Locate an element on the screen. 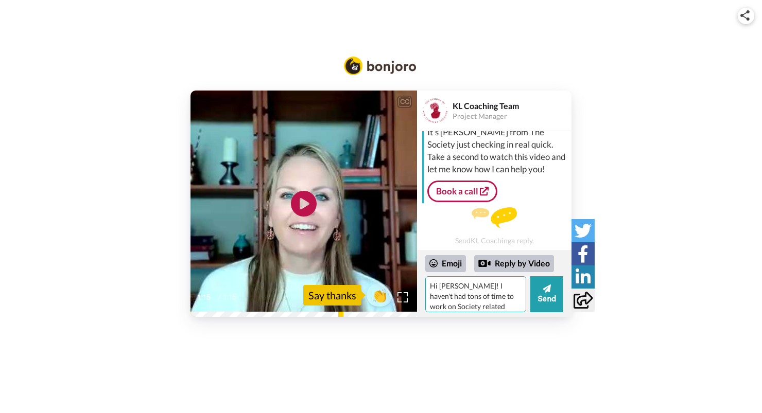 Image resolution: width=762 pixels, height=413 pixels. div: Project Manager is located at coordinates (512, 116).